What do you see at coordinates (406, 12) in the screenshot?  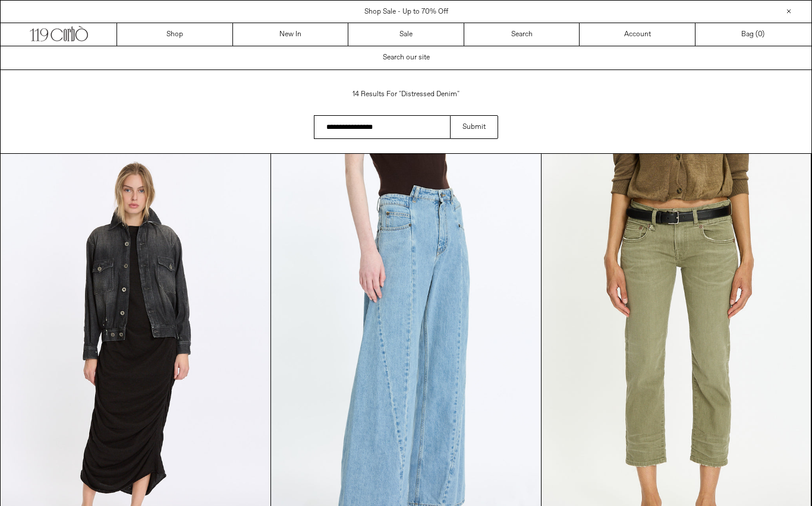 I see `span: Shop Sale - Up to 70% Off` at bounding box center [406, 12].